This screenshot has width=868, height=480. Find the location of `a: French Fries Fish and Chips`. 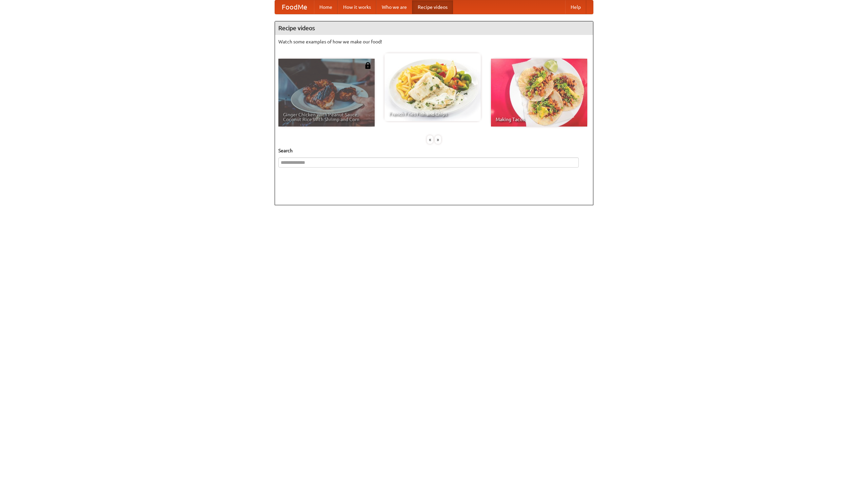

a: French Fries Fish and Chips is located at coordinates (433, 87).